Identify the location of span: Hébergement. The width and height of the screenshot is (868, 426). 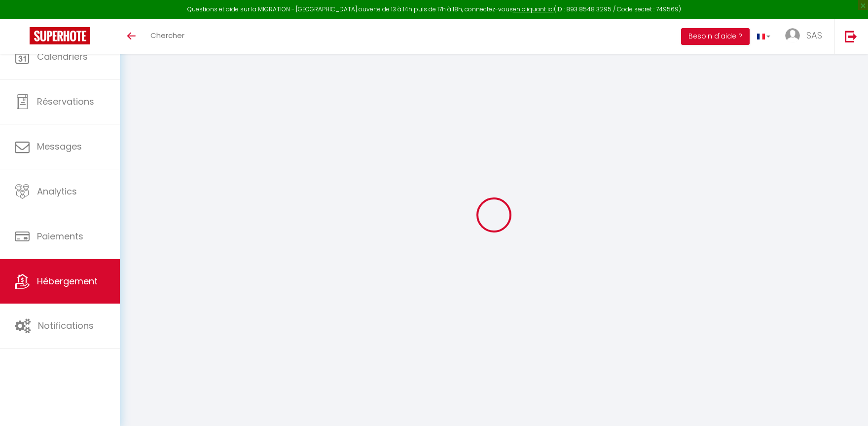
(67, 281).